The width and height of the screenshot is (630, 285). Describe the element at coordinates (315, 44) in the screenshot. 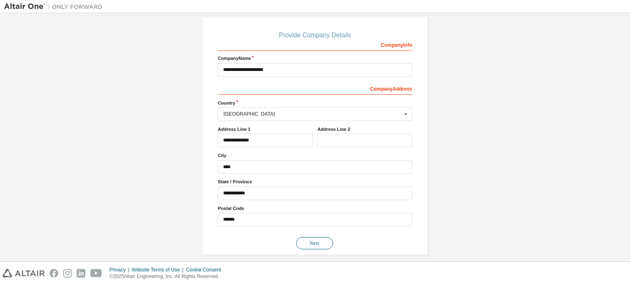

I see `div: Company Info` at that location.